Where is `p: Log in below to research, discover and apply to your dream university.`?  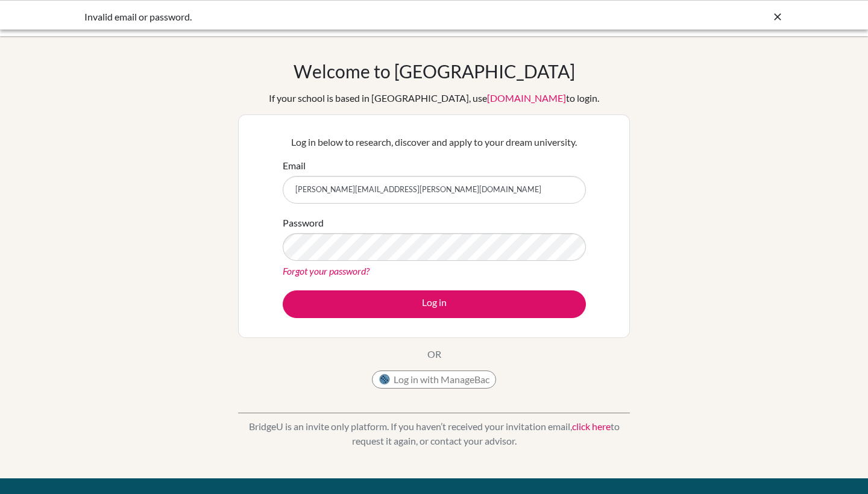
p: Log in below to research, discover and apply to your dream university. is located at coordinates (434, 142).